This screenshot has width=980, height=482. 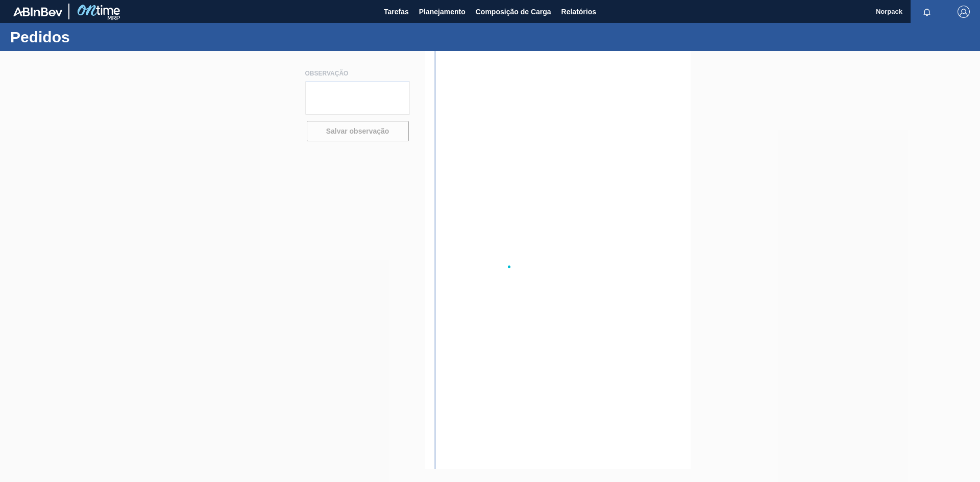 What do you see at coordinates (963, 12) in the screenshot?
I see `img: Logout` at bounding box center [963, 12].